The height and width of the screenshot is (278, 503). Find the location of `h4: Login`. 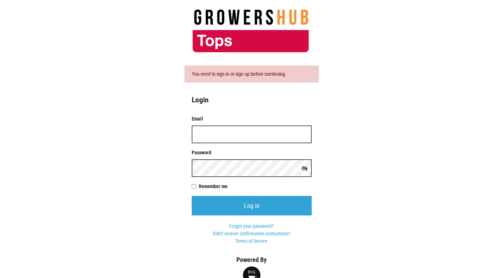

h4: Login is located at coordinates (252, 100).